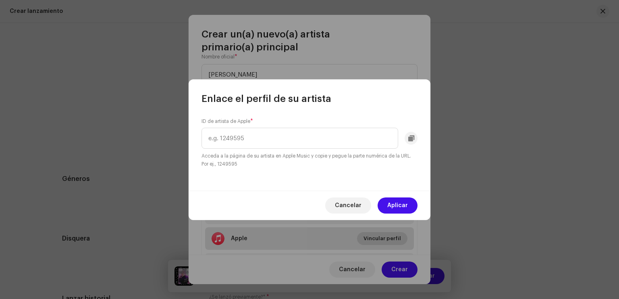 The height and width of the screenshot is (299, 619). I want to click on span: Cancelar, so click(348, 206).